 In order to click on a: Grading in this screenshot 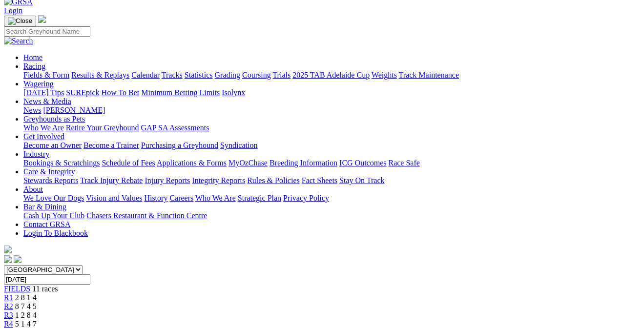, I will do `click(227, 74)`.